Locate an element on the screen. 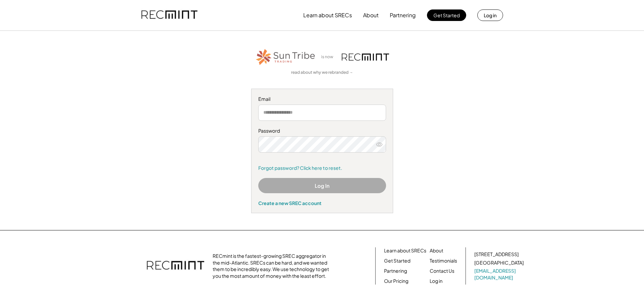  div: is now is located at coordinates (329, 57).